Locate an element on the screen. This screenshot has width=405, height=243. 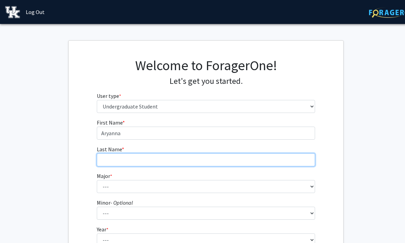
label: Minor is located at coordinates (115, 203).